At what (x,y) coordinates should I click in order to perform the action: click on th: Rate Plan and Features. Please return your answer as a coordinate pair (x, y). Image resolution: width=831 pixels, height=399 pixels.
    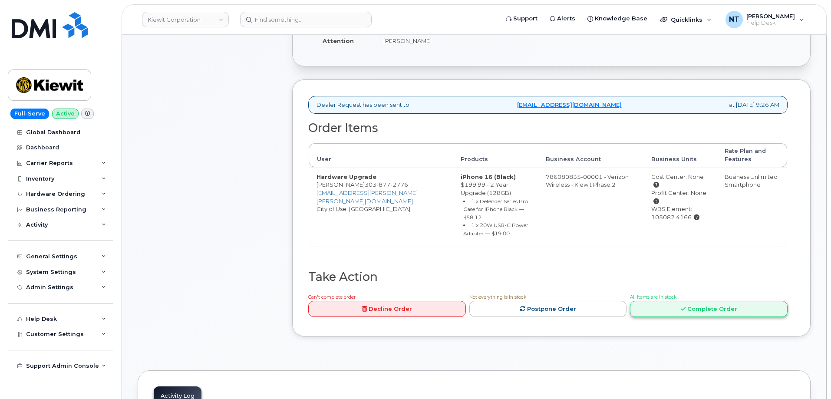
    Looking at the image, I should click on (752, 155).